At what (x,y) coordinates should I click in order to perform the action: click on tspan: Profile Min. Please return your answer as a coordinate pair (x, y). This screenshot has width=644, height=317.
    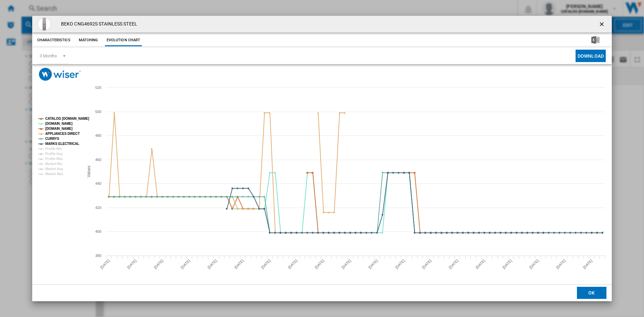
    Looking at the image, I should click on (54, 149).